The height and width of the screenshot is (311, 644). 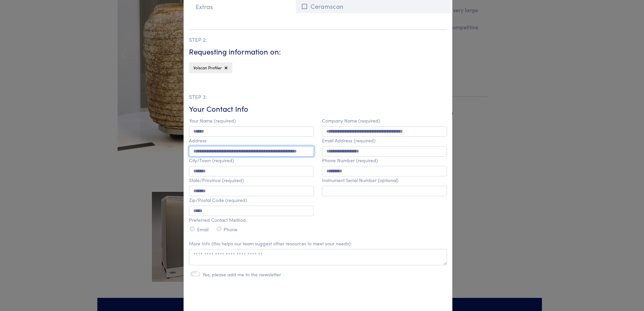 What do you see at coordinates (218, 200) in the screenshot?
I see `label: Zip/Postal Code (required)` at bounding box center [218, 200].